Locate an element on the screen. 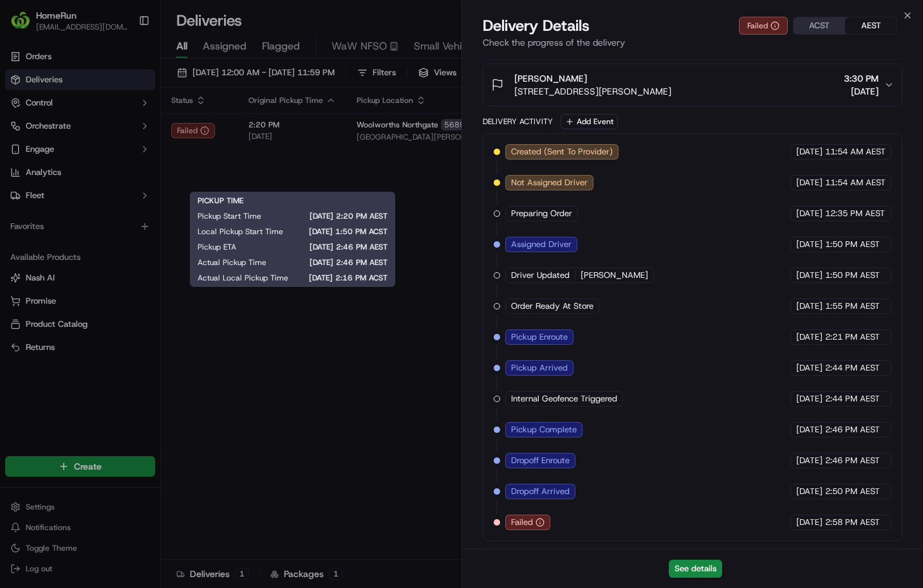 The width and height of the screenshot is (923, 588). span: Preparing Order is located at coordinates (541, 214).